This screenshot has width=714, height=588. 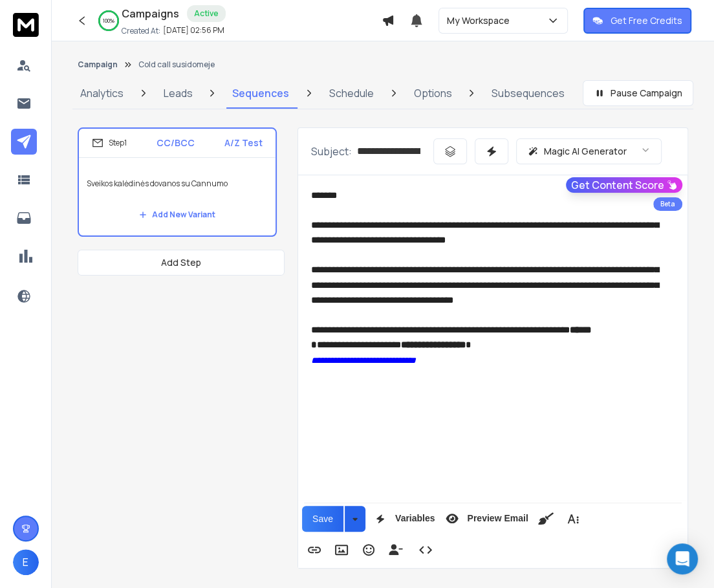 I want to click on a: Subsequences, so click(x=527, y=93).